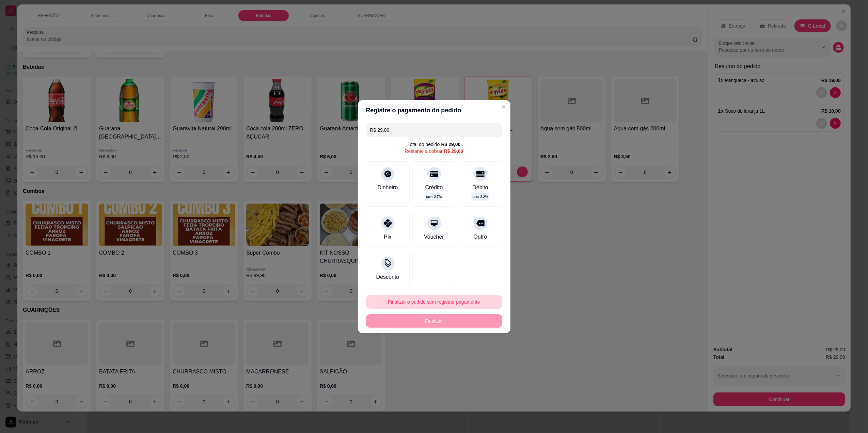 This screenshot has height=433, width=868. I want to click on span: 2.2 %, so click(484, 196).